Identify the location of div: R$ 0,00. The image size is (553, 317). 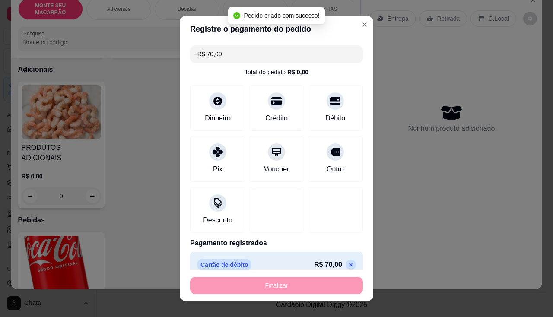
(298, 72).